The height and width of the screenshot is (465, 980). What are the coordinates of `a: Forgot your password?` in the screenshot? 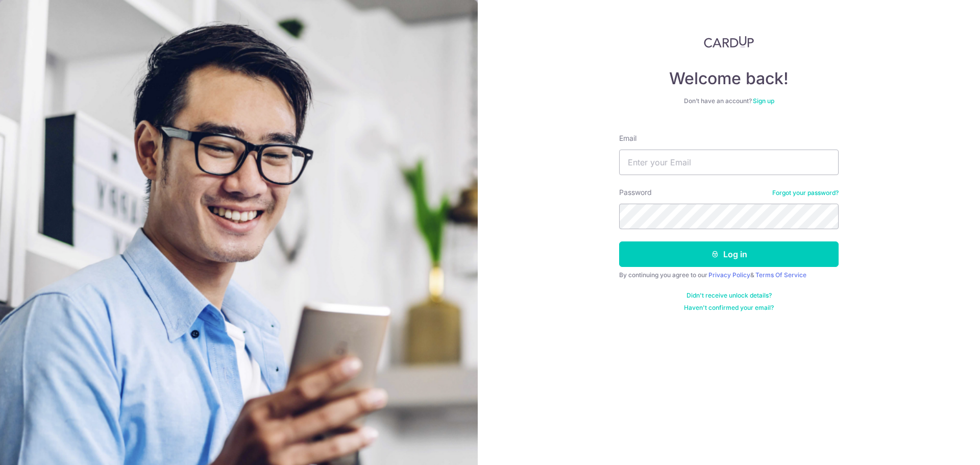 It's located at (805, 194).